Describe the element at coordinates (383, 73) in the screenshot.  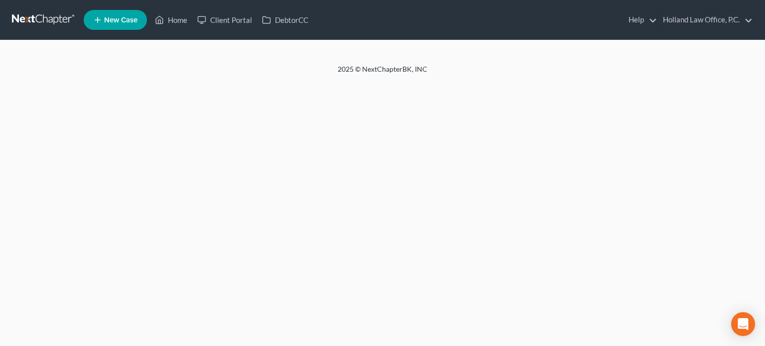
I see `div: 2025 © NextChapterBK, INC` at that location.